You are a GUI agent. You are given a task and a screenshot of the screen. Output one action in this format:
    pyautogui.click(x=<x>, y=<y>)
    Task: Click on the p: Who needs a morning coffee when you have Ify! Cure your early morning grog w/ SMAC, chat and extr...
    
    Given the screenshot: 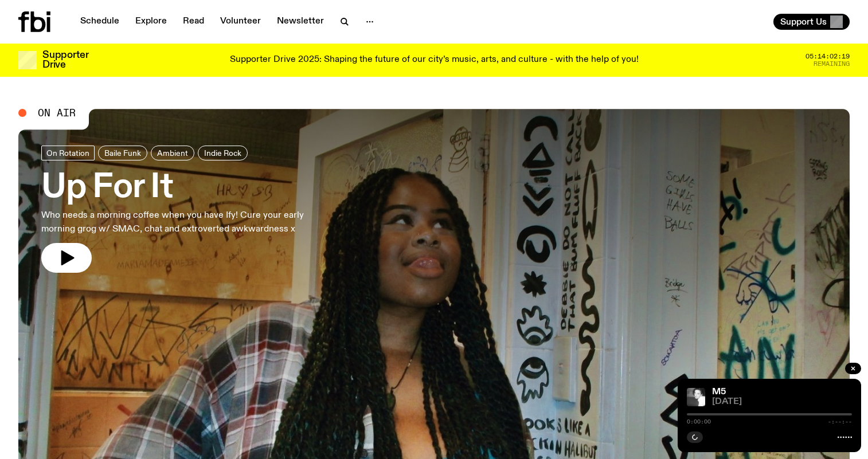 What is the action you would take?
    pyautogui.click(x=188, y=223)
    